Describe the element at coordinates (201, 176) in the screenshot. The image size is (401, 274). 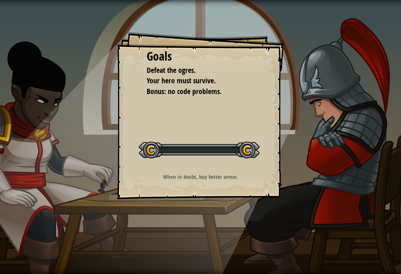
I see `p: When in doubt, buy better armor.` at that location.